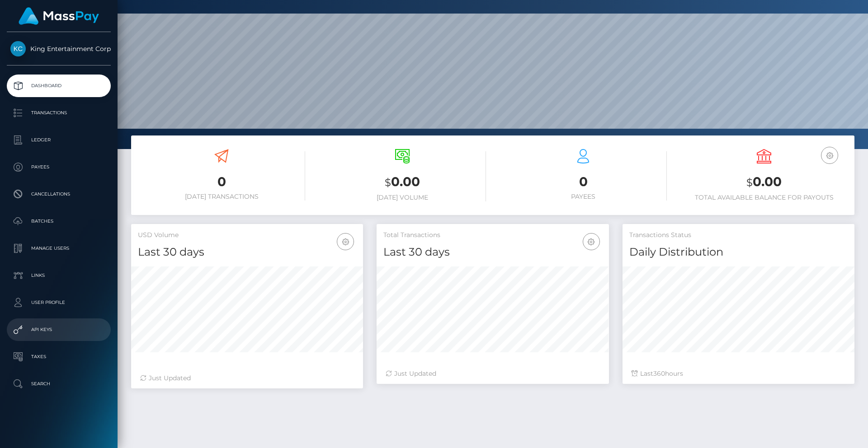 This screenshot has width=868, height=448. What do you see at coordinates (59, 113) in the screenshot?
I see `p: Transactions` at bounding box center [59, 113].